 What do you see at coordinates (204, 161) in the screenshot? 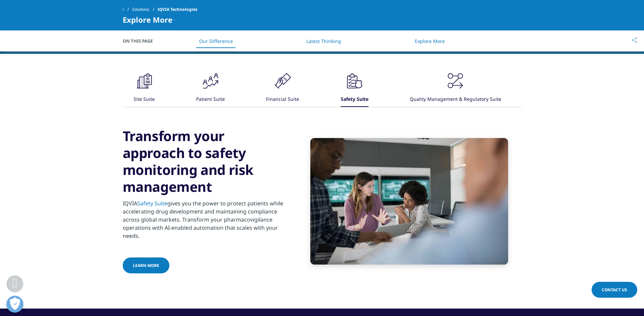
I see `h3: Transform your approach to safety monitoring and risk management` at bounding box center [204, 161].